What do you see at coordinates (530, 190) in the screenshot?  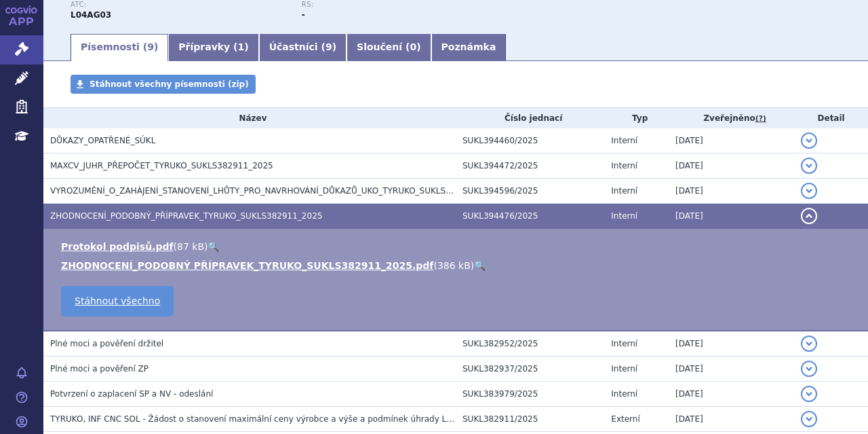 I see `td: SUKL394596/2025` at bounding box center [530, 190].